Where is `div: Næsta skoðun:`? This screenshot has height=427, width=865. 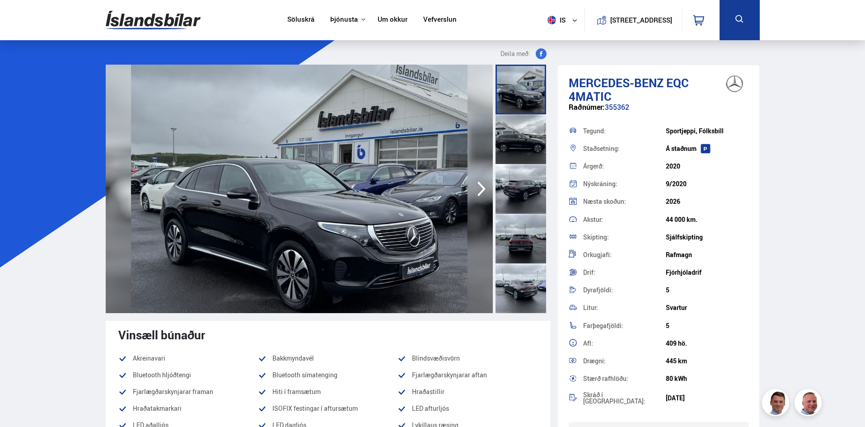
div: Næsta skoðun: is located at coordinates (624, 201).